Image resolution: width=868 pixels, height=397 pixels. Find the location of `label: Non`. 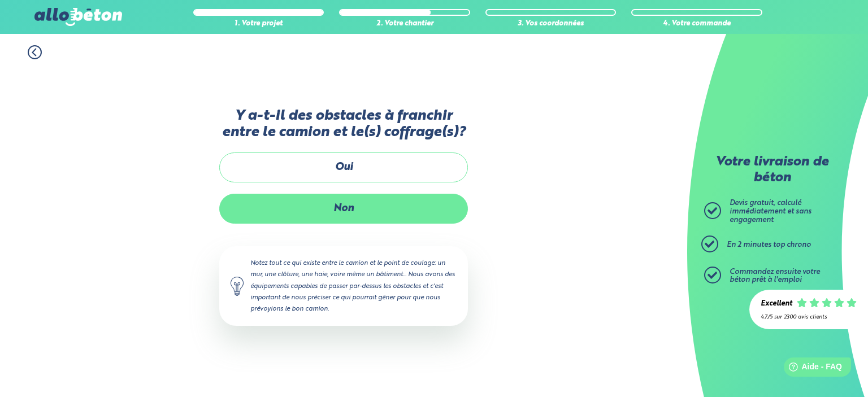

label: Non is located at coordinates (343, 208).